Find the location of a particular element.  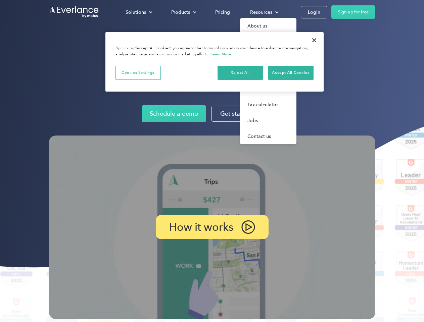

a: Sign up for free is located at coordinates (353, 12).